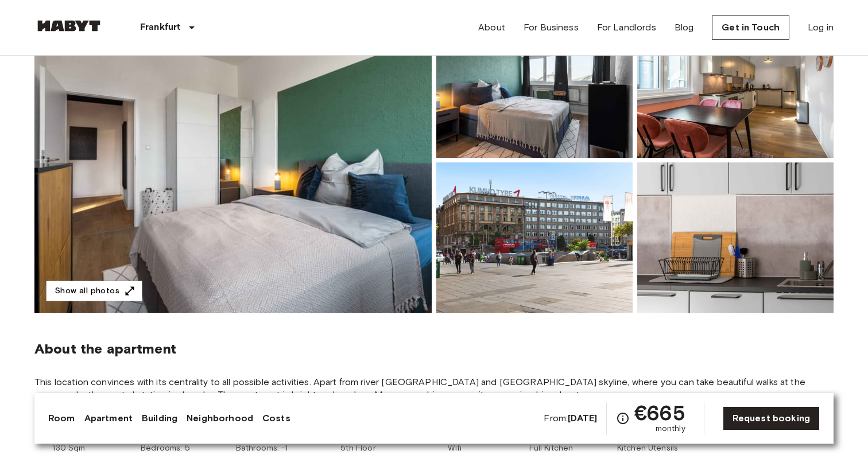  What do you see at coordinates (160, 27) in the screenshot?
I see `p: Frankfurt` at bounding box center [160, 27].